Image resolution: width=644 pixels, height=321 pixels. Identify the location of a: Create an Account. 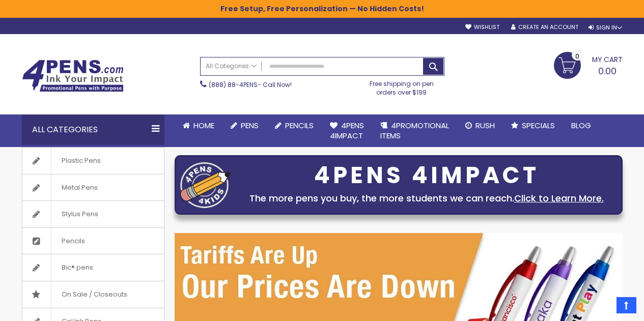
(545, 27).